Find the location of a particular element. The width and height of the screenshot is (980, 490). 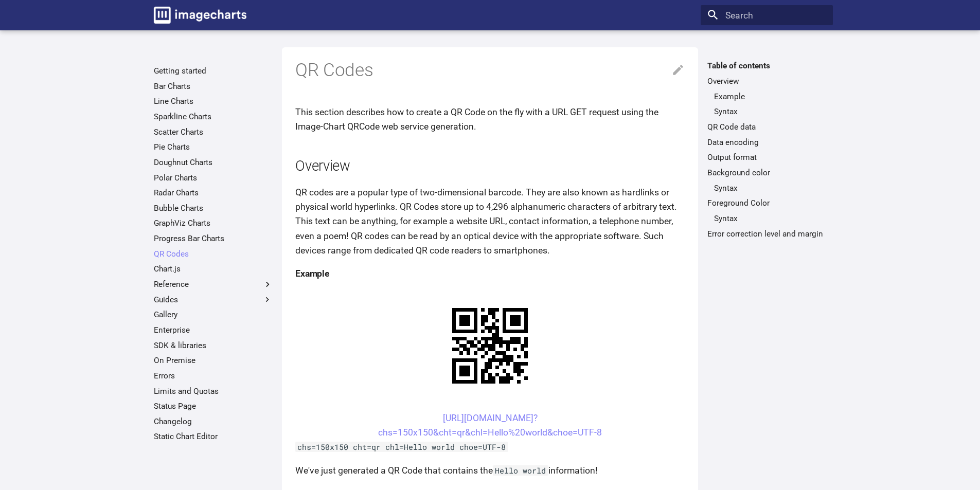

a: GraphViz Charts is located at coordinates (213, 223).